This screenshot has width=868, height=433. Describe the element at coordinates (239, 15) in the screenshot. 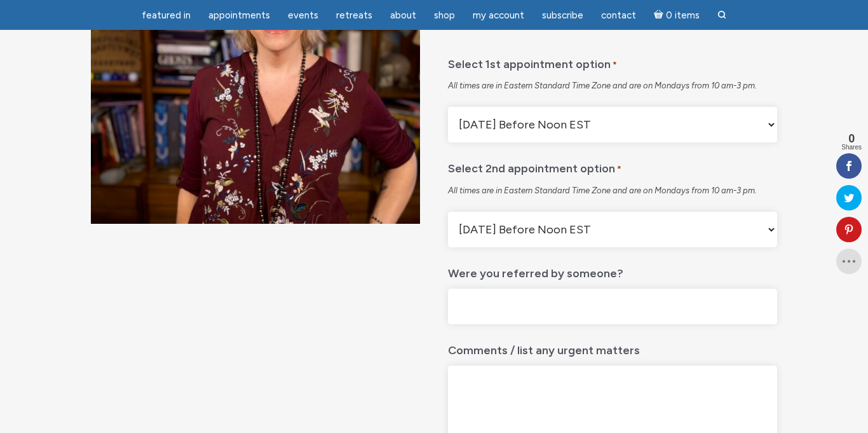

I see `span: Appointments` at that location.